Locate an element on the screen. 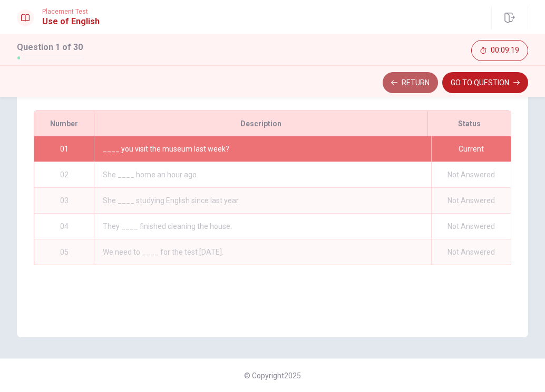 The width and height of the screenshot is (545, 392). div: 03 is located at coordinates (64, 201).